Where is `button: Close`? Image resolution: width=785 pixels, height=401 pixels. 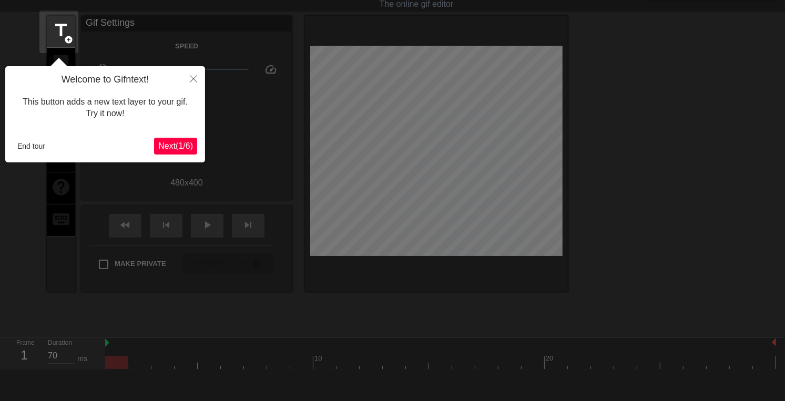
button: Close is located at coordinates (193, 78).